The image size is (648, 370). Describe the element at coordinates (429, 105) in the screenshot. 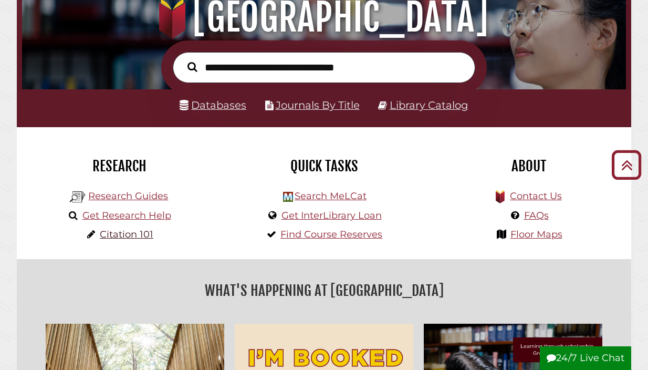

I see `a: Library Catalog` at that location.